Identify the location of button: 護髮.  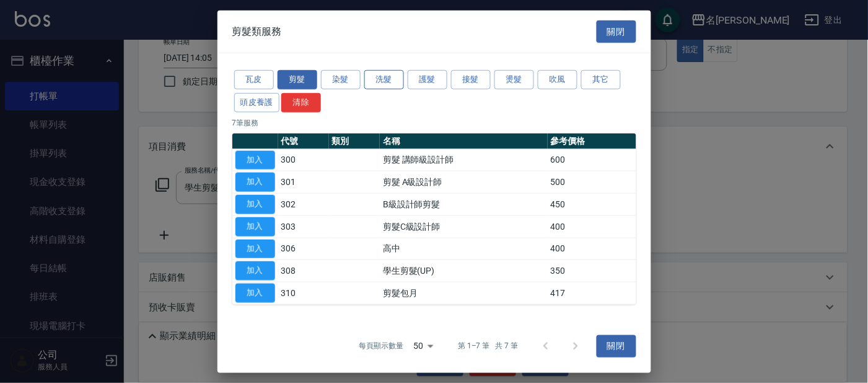
(428, 79).